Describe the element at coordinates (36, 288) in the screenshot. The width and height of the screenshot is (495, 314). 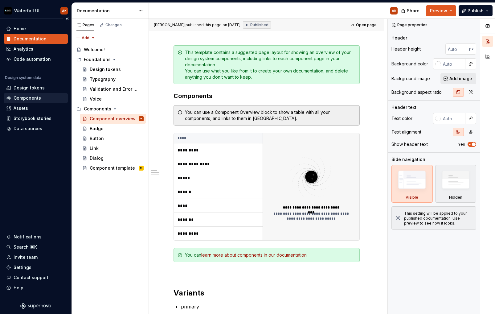
I see `button: Help` at that location.